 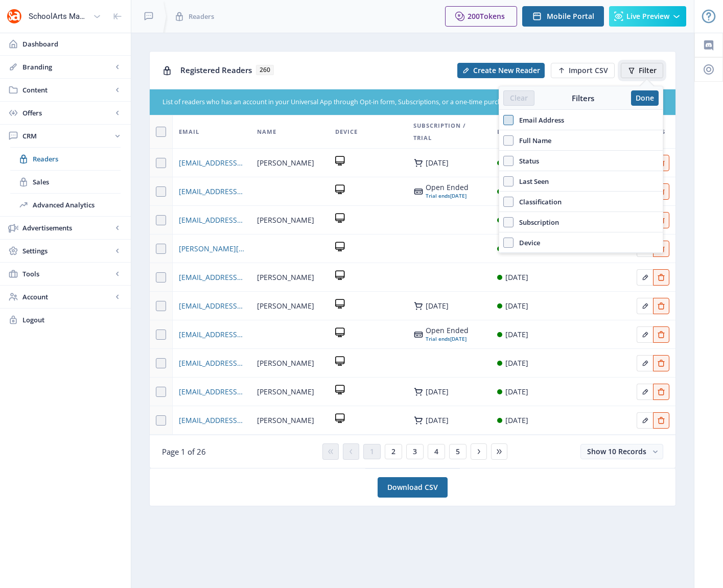 What do you see at coordinates (67, 228) in the screenshot?
I see `span: Advertisements` at bounding box center [67, 228].